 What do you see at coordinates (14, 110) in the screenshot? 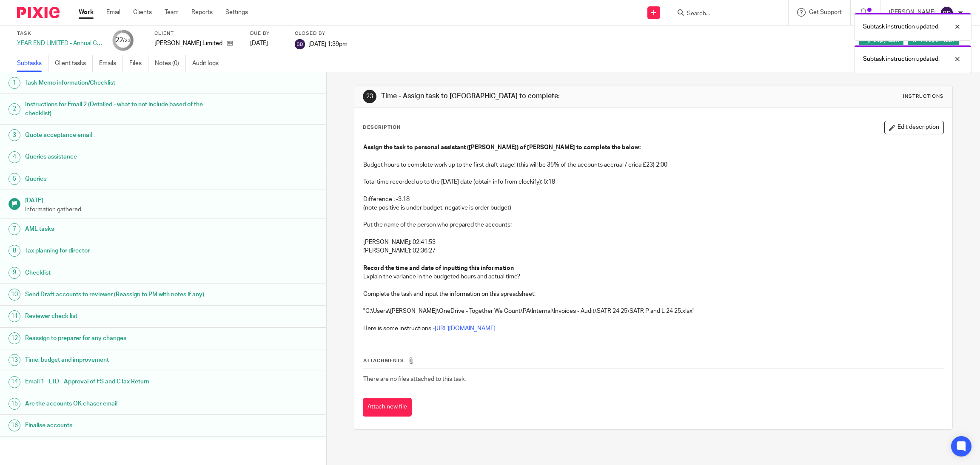
I see `div: 2` at bounding box center [14, 110].